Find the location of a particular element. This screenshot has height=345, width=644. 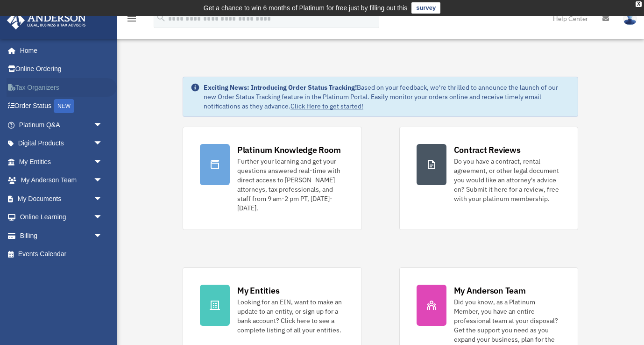

a: survey is located at coordinates (426, 8).